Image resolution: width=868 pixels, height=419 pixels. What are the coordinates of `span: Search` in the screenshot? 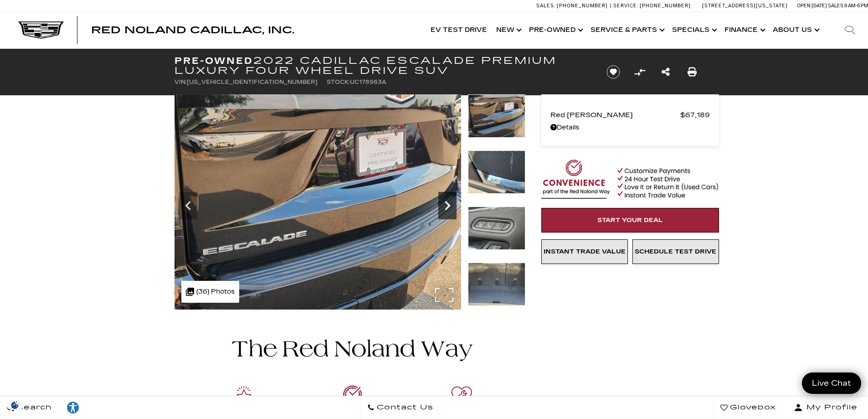 It's located at (33, 408).